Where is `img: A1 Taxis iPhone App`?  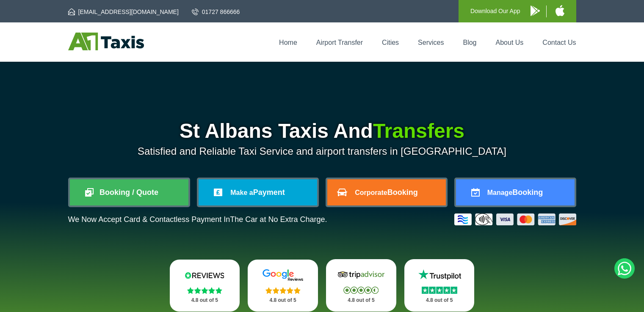 img: A1 Taxis iPhone App is located at coordinates (560, 10).